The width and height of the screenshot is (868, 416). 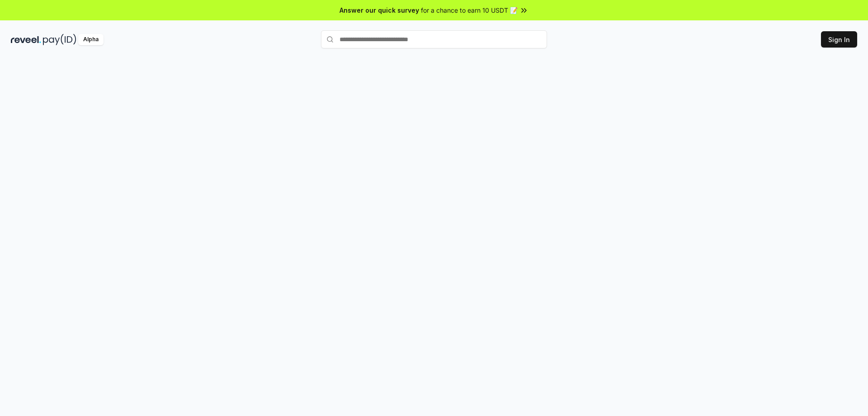 What do you see at coordinates (60, 39) in the screenshot?
I see `img: pay_id` at bounding box center [60, 39].